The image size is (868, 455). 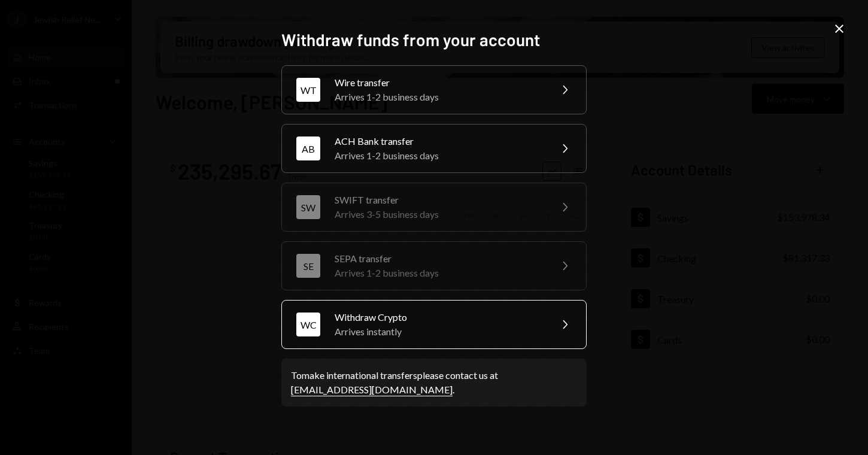 What do you see at coordinates (308, 324) in the screenshot?
I see `div: WC` at bounding box center [308, 324].